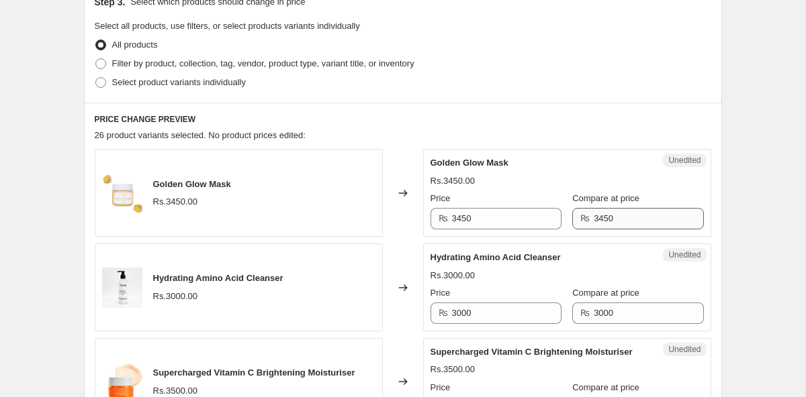 The width and height of the screenshot is (806, 397). What do you see at coordinates (403, 119) in the screenshot?
I see `h6: PRICE CHANGE PREVIEW` at bounding box center [403, 119].